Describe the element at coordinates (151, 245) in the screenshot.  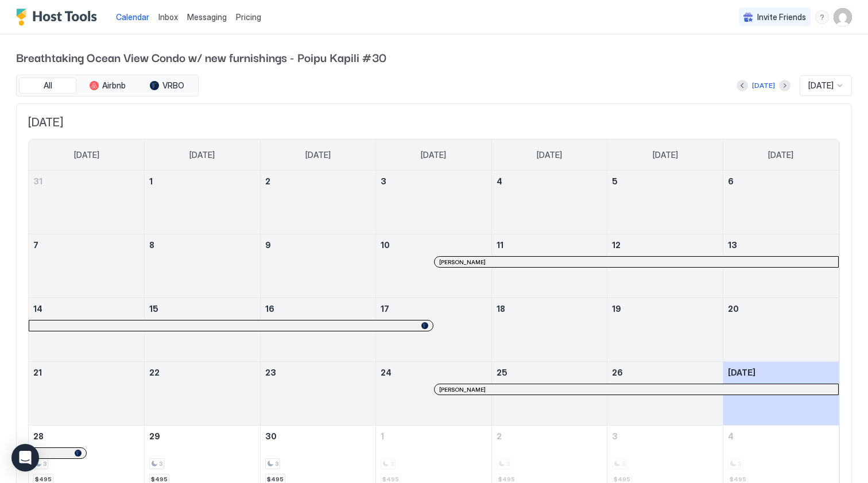
I see `span: 8` at that location.